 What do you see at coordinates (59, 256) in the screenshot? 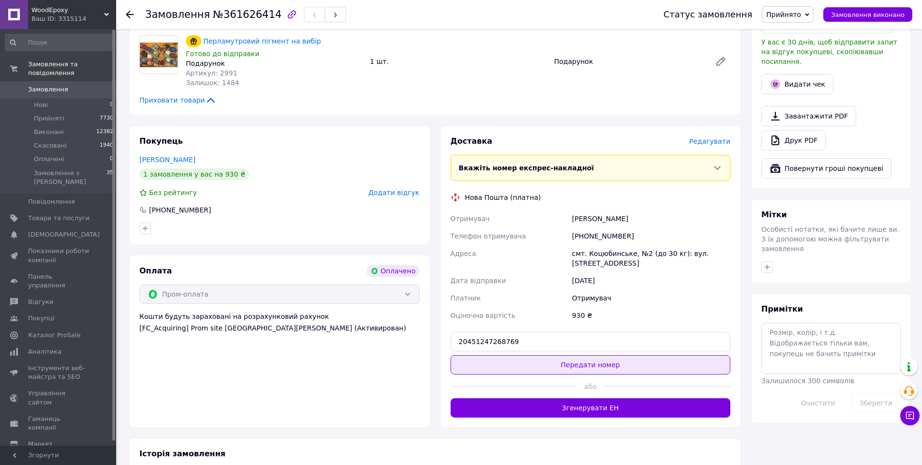
I see `span: Показники роботи компанії` at bounding box center [59, 256].